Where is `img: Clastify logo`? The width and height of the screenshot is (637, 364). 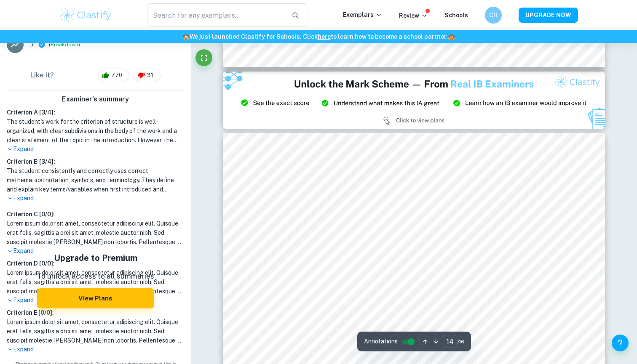
img: Clastify logo is located at coordinates (85, 15).